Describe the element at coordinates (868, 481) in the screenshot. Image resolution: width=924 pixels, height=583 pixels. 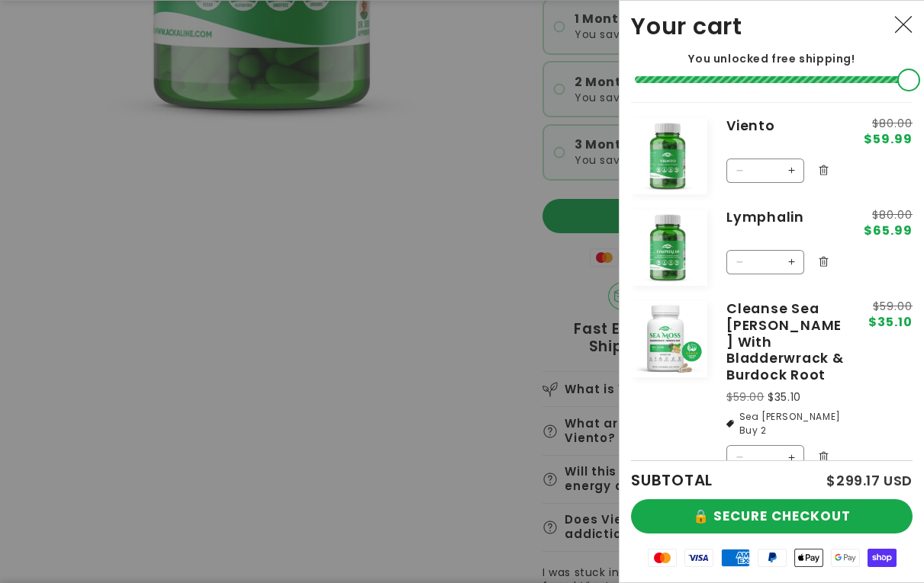
I see `p: $299.17 USD` at that location.